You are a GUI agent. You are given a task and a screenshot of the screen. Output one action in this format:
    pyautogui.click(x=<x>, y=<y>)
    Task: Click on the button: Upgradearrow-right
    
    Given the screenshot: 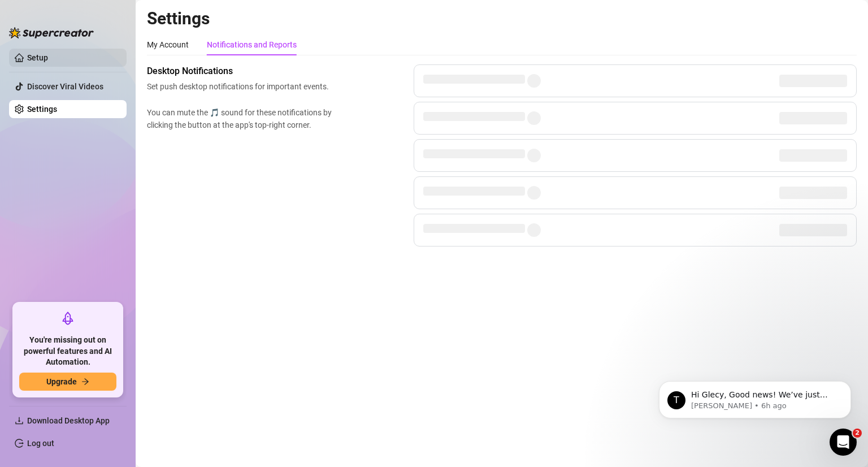 What is the action you would take?
    pyautogui.click(x=68, y=382)
    